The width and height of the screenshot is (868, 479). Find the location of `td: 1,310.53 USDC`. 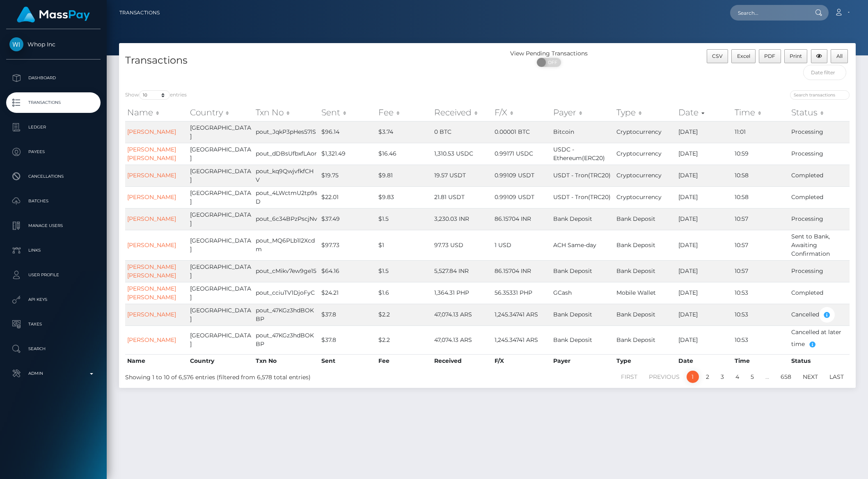

td: 1,310.53 USDC is located at coordinates (462, 153).